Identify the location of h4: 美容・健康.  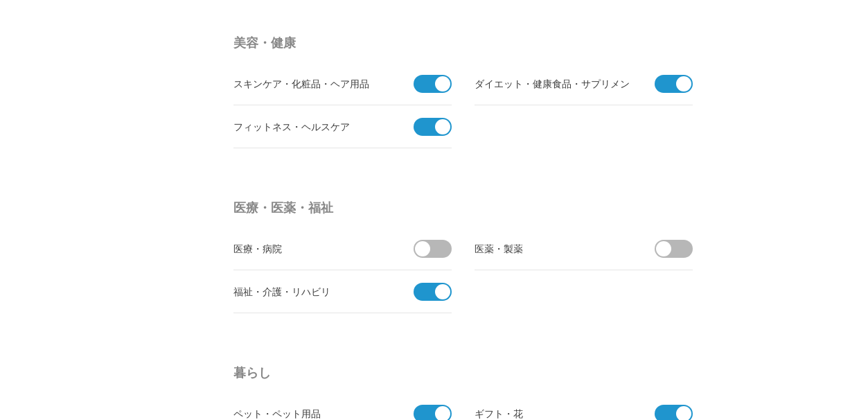
(466, 43).